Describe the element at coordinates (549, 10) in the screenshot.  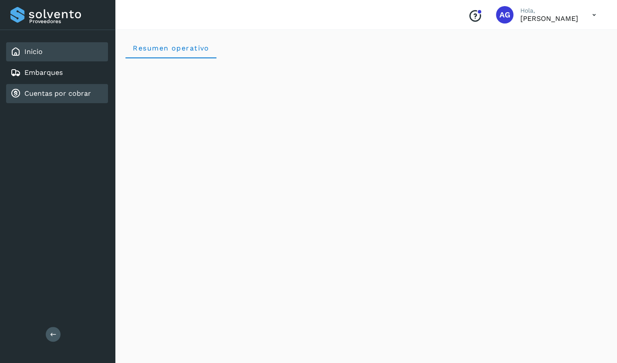
I see `p: Hola,` at that location.